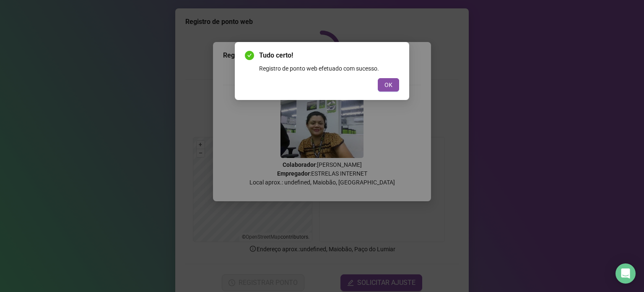 The image size is (644, 292). What do you see at coordinates (329, 55) in the screenshot?
I see `span: Tudo certo!` at bounding box center [329, 55].